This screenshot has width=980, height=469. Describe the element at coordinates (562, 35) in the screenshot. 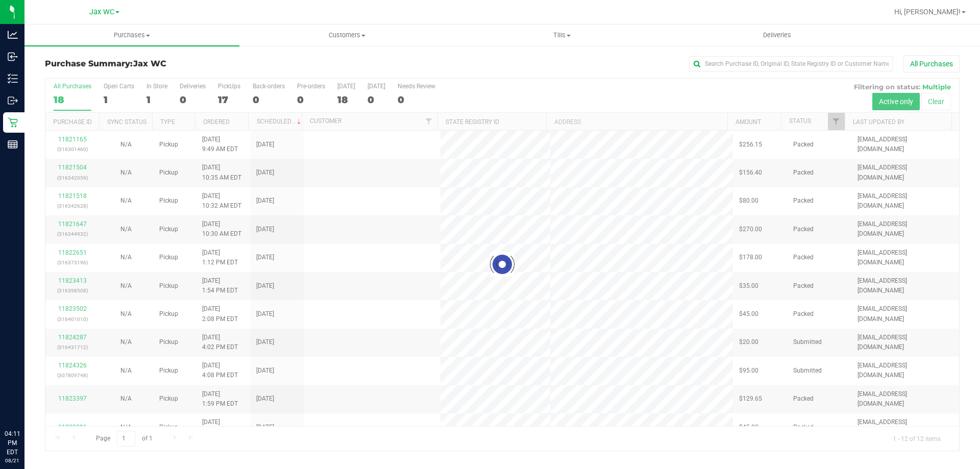

I see `span: Tills` at that location.